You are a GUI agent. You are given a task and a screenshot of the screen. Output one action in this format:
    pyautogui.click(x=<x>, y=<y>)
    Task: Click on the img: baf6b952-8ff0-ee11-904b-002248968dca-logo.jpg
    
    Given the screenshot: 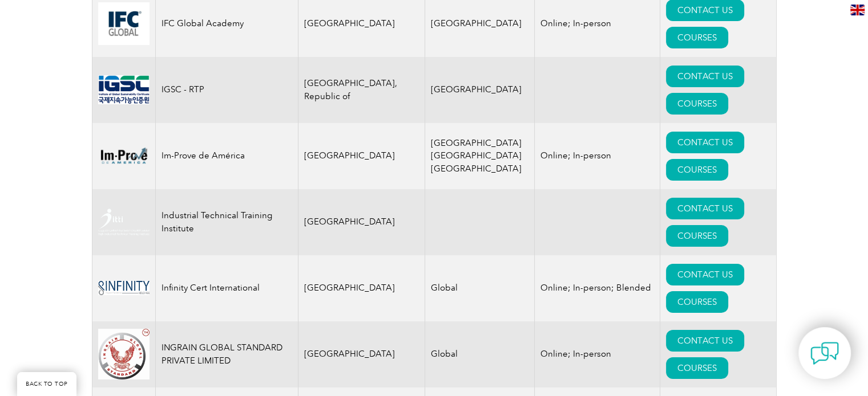 What is the action you would take?
    pyautogui.click(x=124, y=288)
    